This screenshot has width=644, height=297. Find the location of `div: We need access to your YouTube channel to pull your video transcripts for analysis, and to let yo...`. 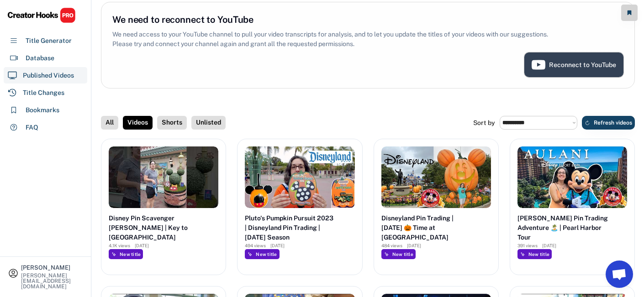

div: We need access to your YouTube channel to pull your video transcripts for analysis, and to let yo... is located at coordinates (368, 39).